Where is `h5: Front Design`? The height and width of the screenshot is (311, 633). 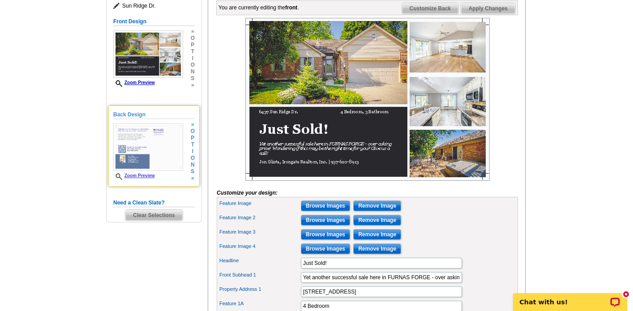 h5: Front Design is located at coordinates (154, 21).